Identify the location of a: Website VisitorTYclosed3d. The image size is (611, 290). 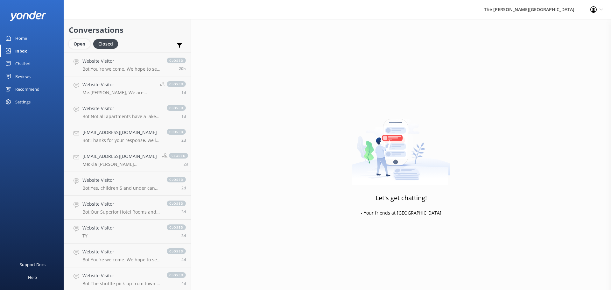
(127, 231).